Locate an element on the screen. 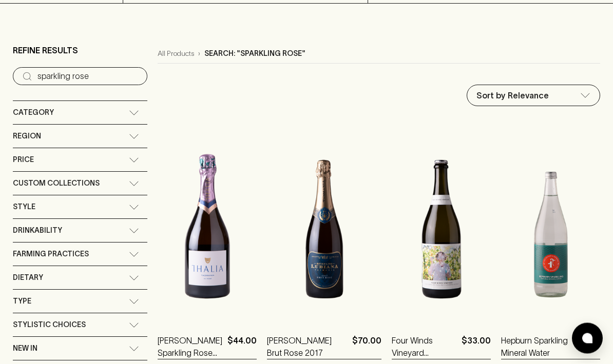 The width and height of the screenshot is (613, 364). img: Thalia Sparkling Rose NV is located at coordinates (207, 230).